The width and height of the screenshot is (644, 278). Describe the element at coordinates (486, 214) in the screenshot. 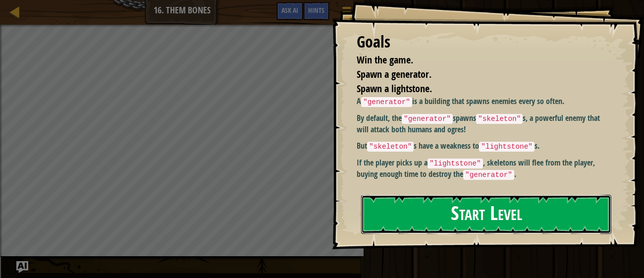

I see `button: Start Level` at that location.